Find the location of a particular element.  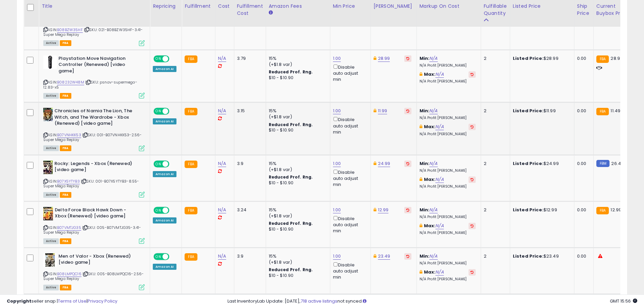

small: FBM is located at coordinates (603, 163).